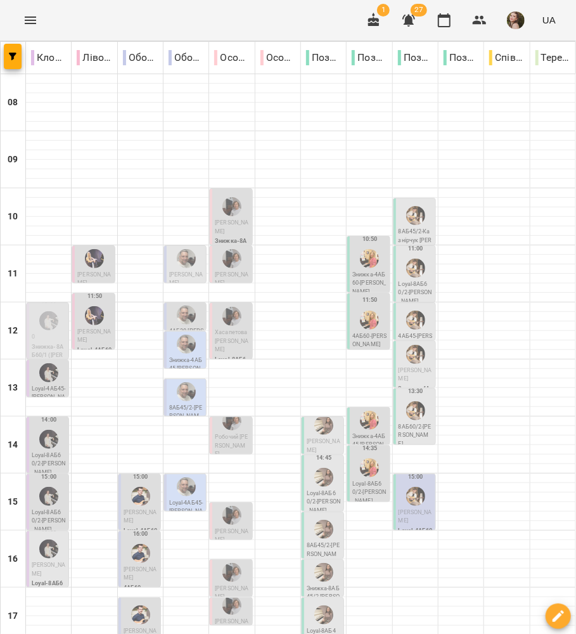  Describe the element at coordinates (141, 615) in the screenshot. I see `img: Віктор АРТЕМЕНКО` at that location.